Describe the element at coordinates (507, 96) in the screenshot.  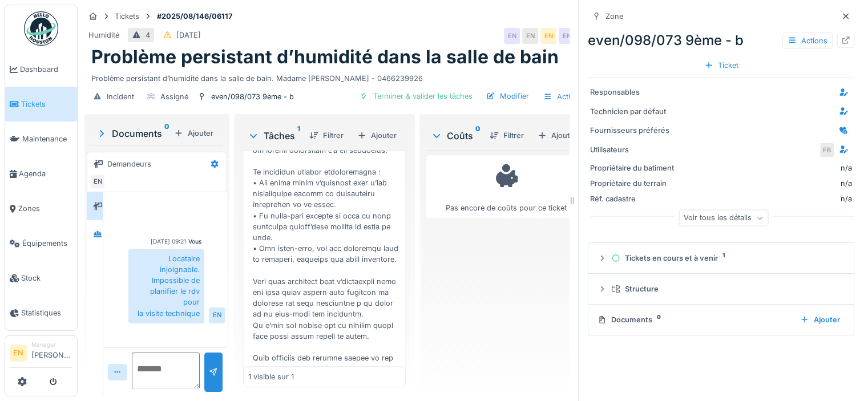
I see `div: Modifier` at that location.